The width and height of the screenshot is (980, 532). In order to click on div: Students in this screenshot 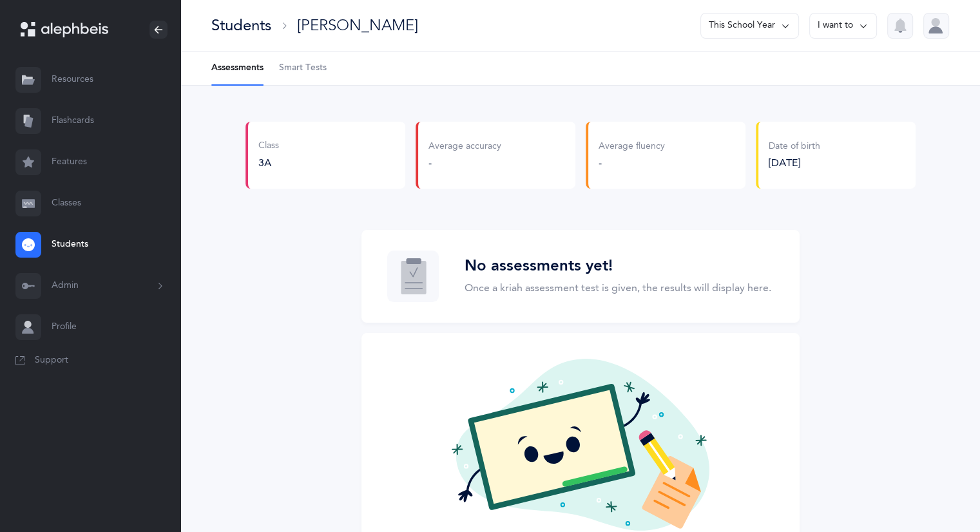, I will do `click(241, 25)`.